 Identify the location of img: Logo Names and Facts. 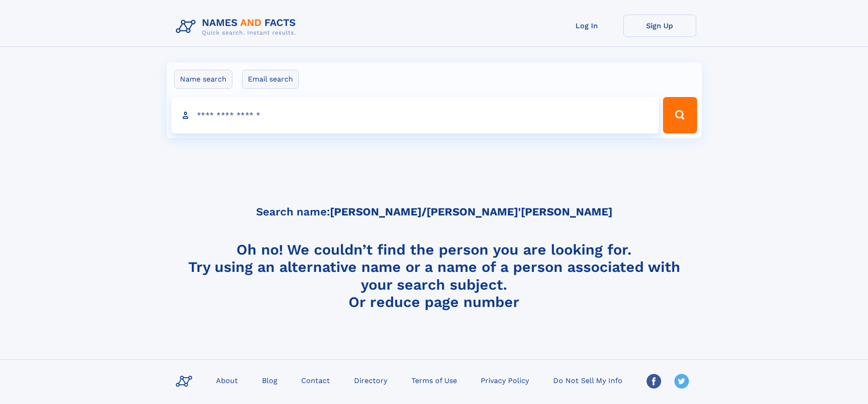
(238, 27).